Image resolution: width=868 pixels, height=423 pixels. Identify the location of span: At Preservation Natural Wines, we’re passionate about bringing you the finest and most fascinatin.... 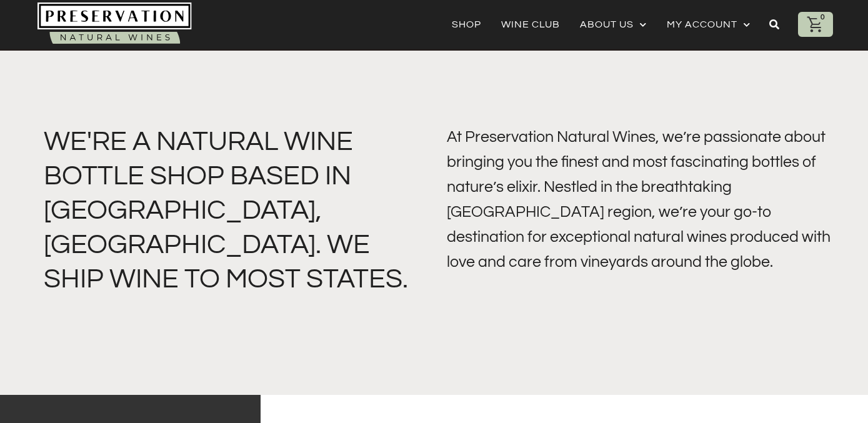
(639, 199).